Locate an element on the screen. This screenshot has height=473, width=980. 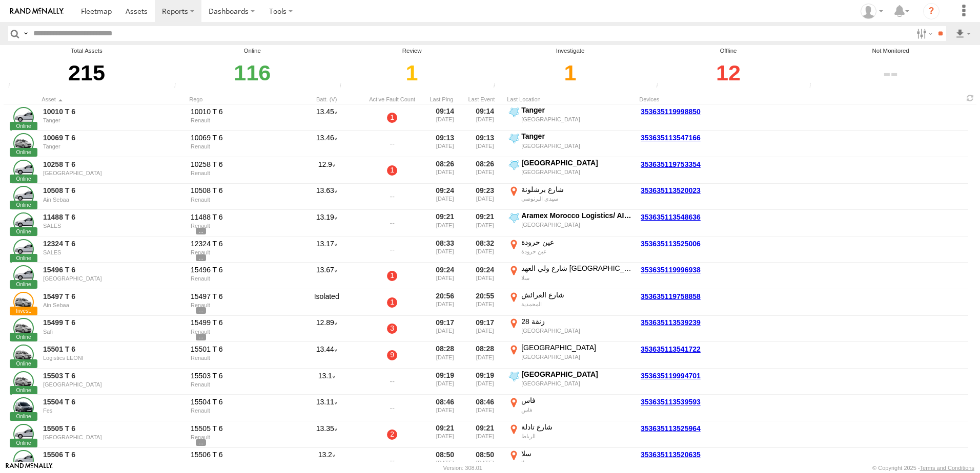
span: Refresh is located at coordinates (970, 98).